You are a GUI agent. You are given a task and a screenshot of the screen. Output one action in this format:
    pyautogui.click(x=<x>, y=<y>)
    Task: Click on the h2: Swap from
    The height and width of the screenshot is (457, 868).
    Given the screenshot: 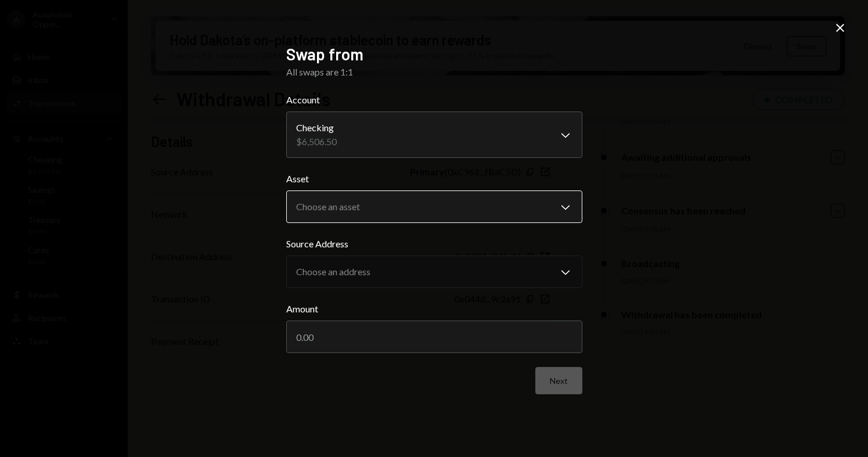 What is the action you would take?
    pyautogui.click(x=435, y=54)
    